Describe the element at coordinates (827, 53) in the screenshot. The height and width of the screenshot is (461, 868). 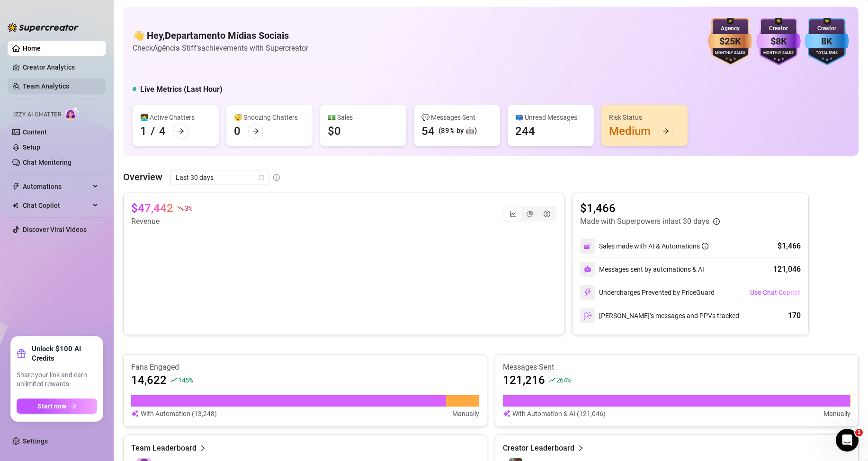
I see `div: Total Fans` at that location.